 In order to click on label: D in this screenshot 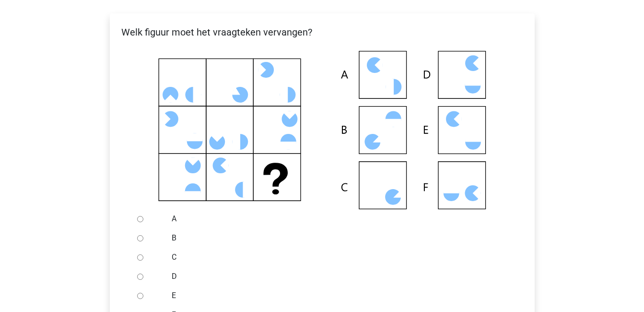, I will do `click(338, 277)`.